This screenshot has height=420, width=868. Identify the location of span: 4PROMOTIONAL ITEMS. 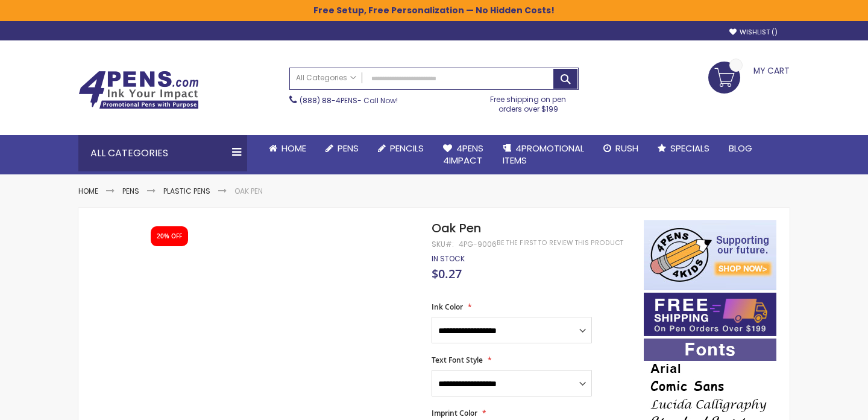
(543, 154).